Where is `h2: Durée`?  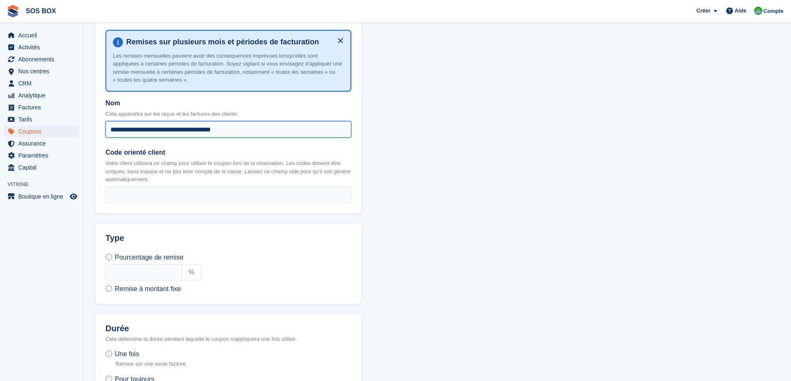 h2: Durée is located at coordinates (228, 329).